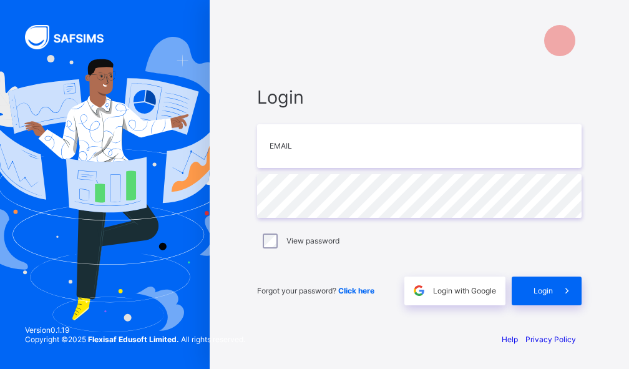  Describe the element at coordinates (419, 290) in the screenshot. I see `img: google.396cfc9801f0270233282035f929180a.svg` at that location.